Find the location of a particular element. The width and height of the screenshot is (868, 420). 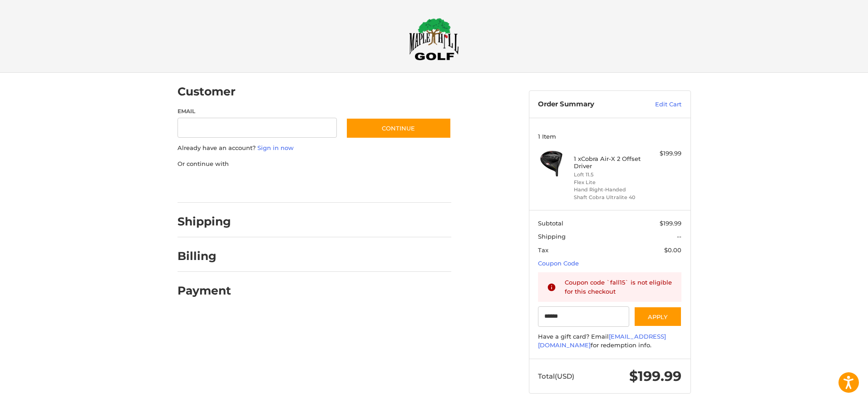

span: Total (USD) is located at coordinates (556, 376).